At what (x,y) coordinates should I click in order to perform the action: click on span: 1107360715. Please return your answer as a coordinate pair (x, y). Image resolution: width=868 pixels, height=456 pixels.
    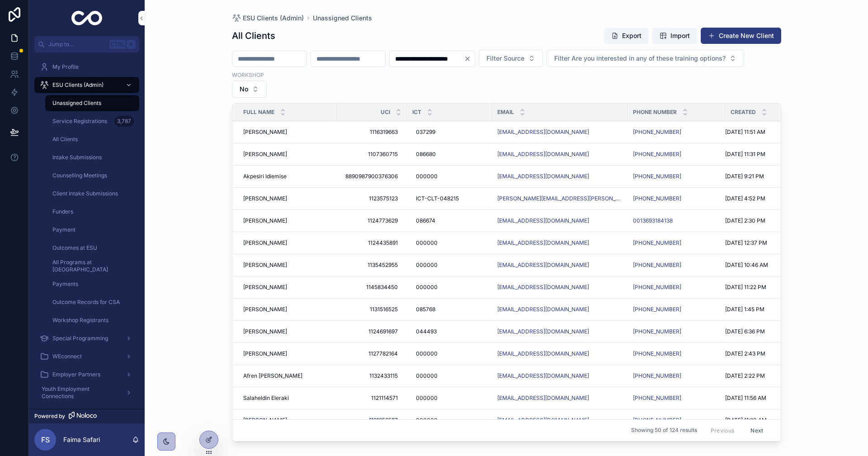
    Looking at the image, I should click on (372, 154).